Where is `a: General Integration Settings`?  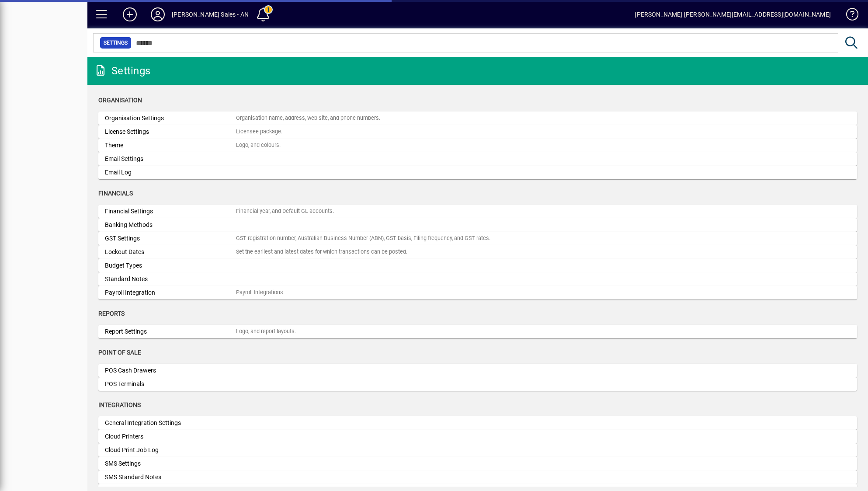
a: General Integration Settings is located at coordinates (478, 423).